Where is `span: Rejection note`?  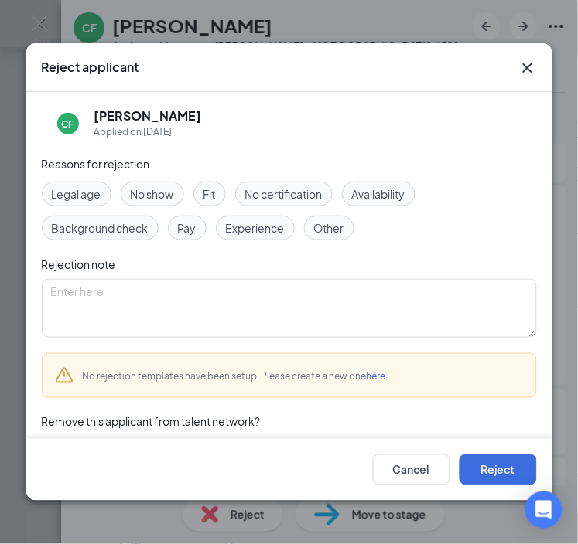 span: Rejection note is located at coordinates (79, 264).